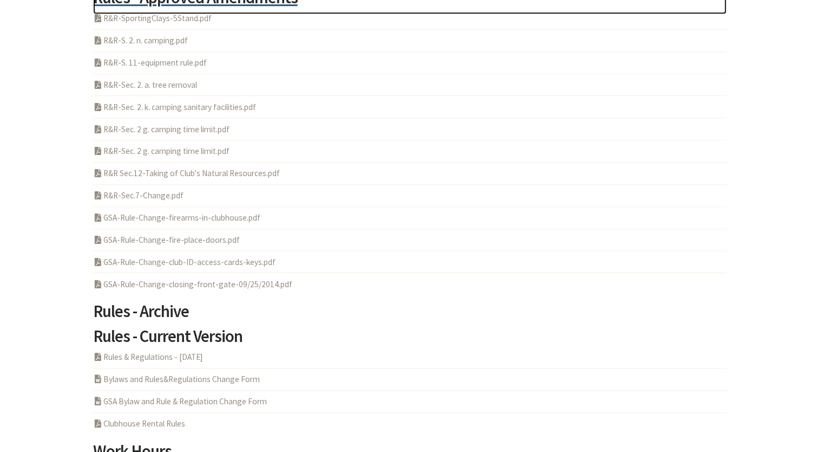  What do you see at coordinates (410, 315) in the screenshot?
I see `h2: Rules - Archive` at bounding box center [410, 315].